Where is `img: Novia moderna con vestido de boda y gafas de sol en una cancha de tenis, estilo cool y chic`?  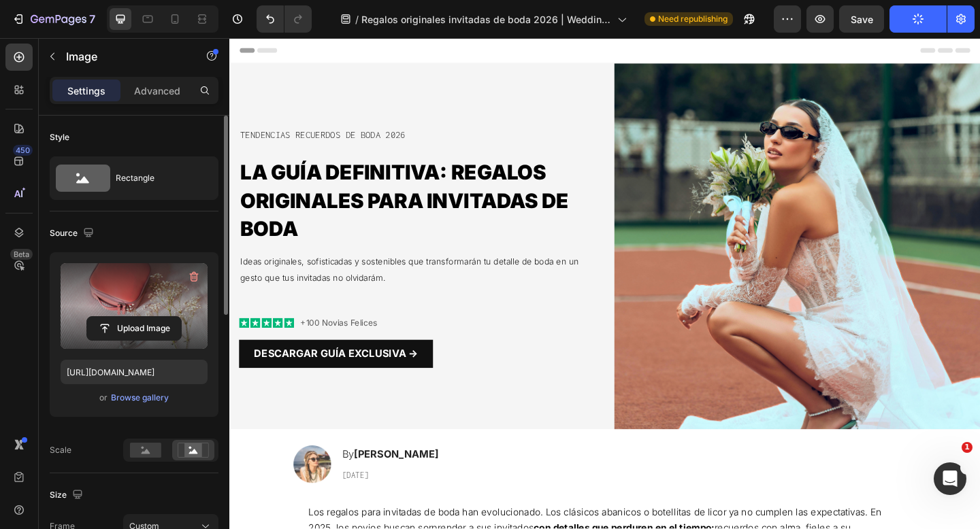
img: Novia moderna con vestido de boda y gafas de sol en una cancha de tenis, estilo cool y chic is located at coordinates (617, 226).